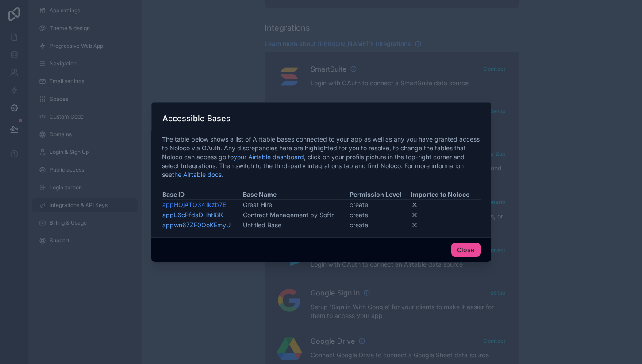  I want to click on a: your Airtable dashboard, so click(269, 156).